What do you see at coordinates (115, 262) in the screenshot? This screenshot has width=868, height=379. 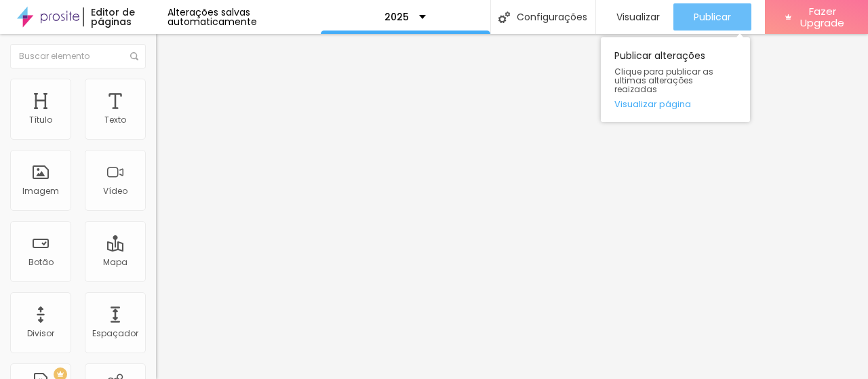 I see `div: Mapa` at bounding box center [115, 262].